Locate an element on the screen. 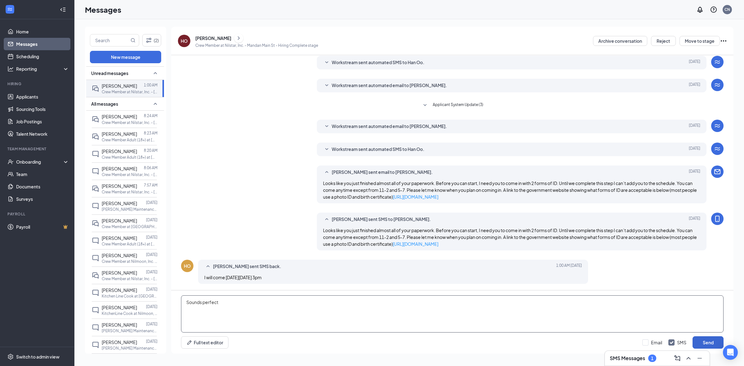 The image size is (744, 366). div: Reporting is located at coordinates (43, 69).